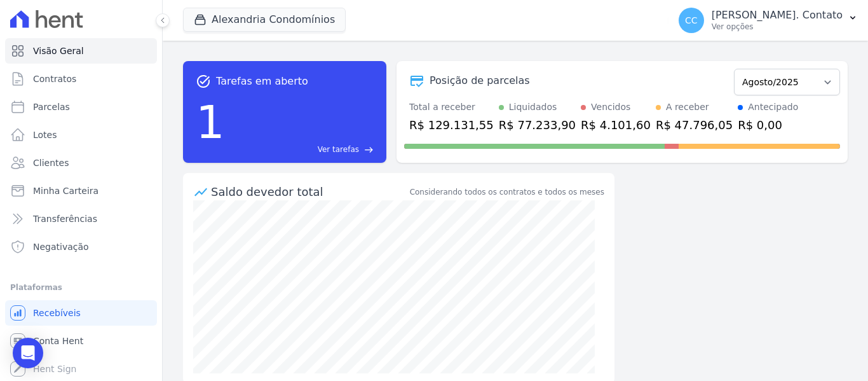 The image size is (868, 381). I want to click on div: R$ 0,00, so click(768, 125).